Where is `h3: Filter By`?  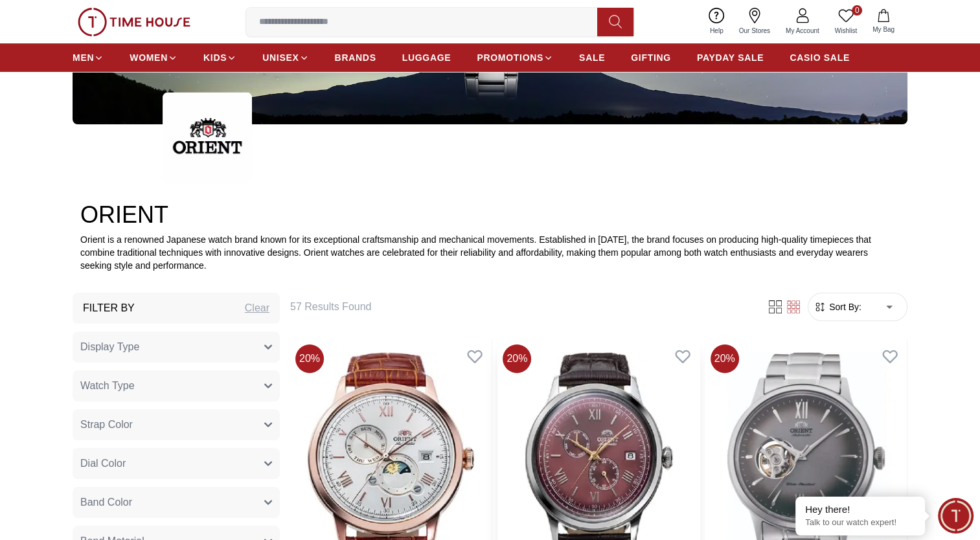 h3: Filter By is located at coordinates (109, 308).